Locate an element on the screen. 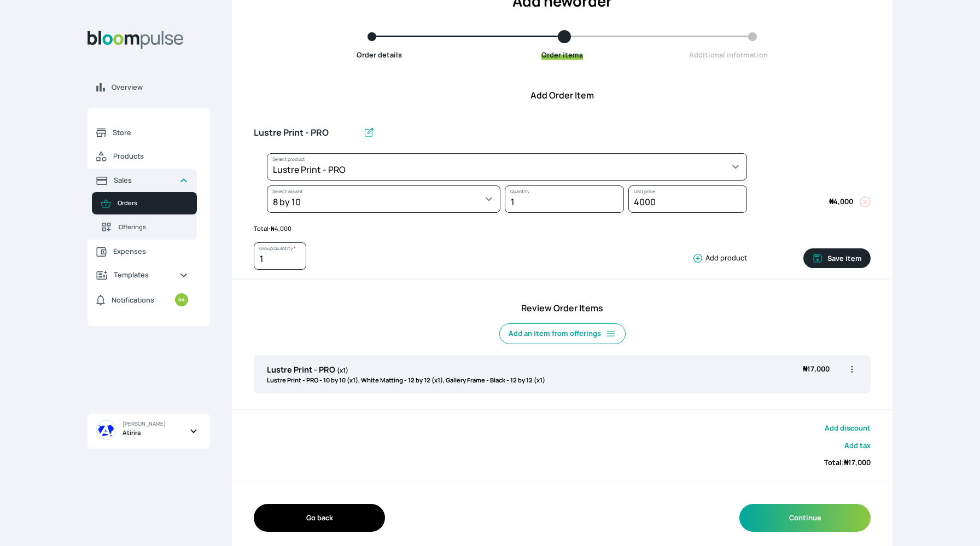 This screenshot has height=546, width=980. span: Orders is located at coordinates (153, 203).